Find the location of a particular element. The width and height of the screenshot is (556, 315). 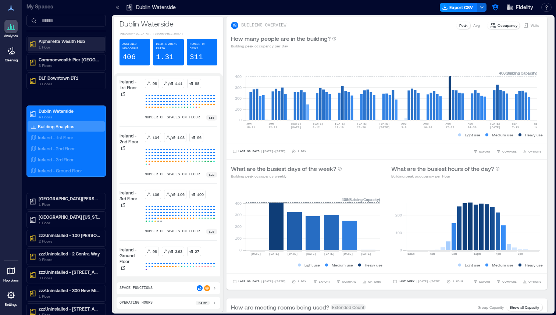

p: What are the busiest hours of the day? is located at coordinates (443, 169).